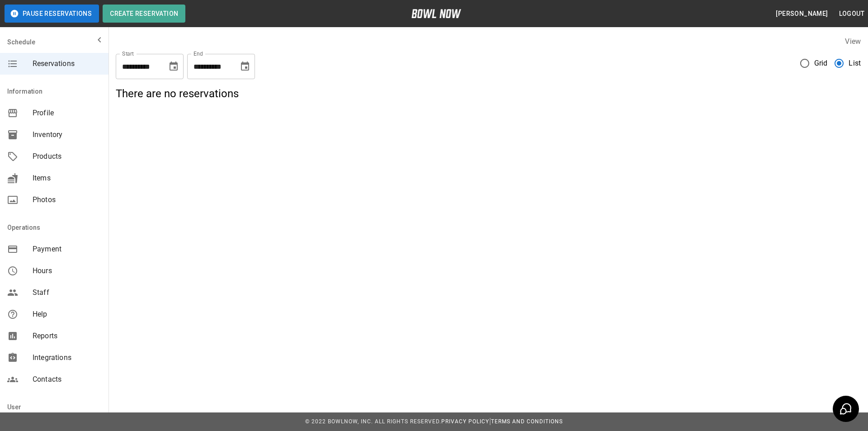 The width and height of the screenshot is (868, 431). I want to click on span: Products, so click(67, 156).